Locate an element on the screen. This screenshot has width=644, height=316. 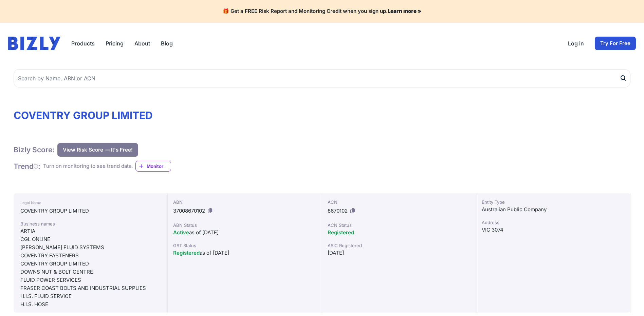
div: FLUID POWER SERVICES is located at coordinates (90, 280).